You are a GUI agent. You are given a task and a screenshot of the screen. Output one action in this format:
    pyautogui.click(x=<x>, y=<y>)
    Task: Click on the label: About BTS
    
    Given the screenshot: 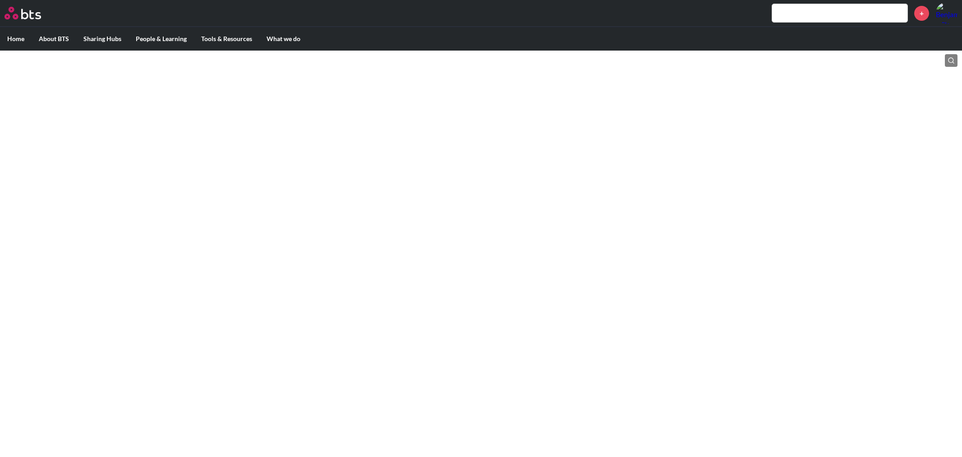 What is the action you would take?
    pyautogui.click(x=54, y=39)
    